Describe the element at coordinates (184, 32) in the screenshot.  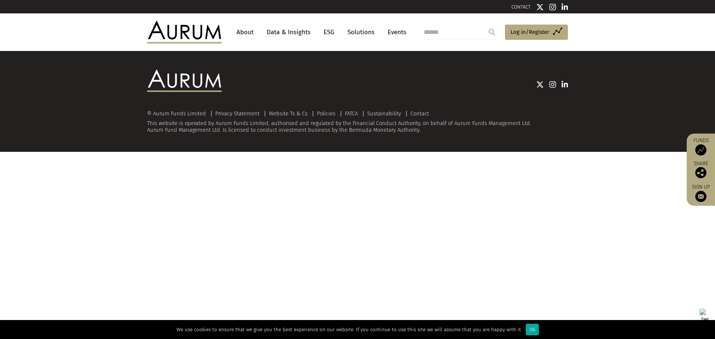
I see `img: Aurum` at that location.